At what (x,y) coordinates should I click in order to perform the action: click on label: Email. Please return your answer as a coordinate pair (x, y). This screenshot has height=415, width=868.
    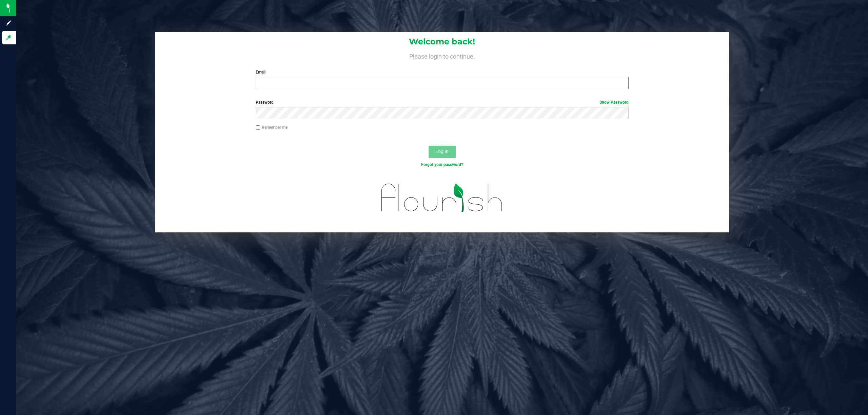
    Looking at the image, I should click on (442, 72).